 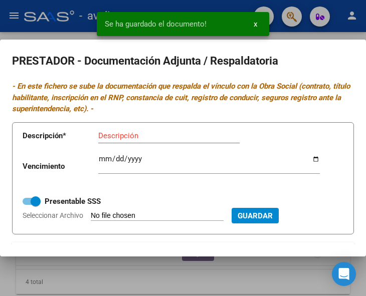 What do you see at coordinates (73, 201) in the screenshot?
I see `strong: Presentable SSS` at bounding box center [73, 201].